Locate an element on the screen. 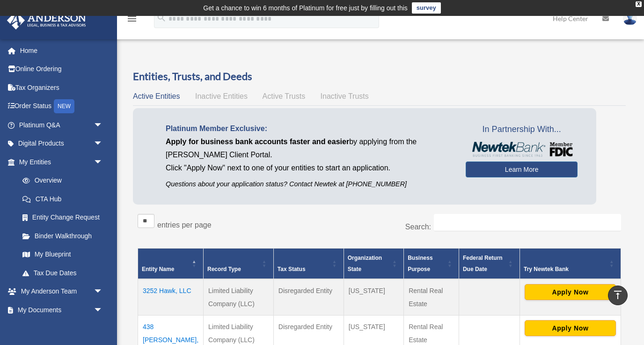 This screenshot has width=644, height=345. span: Active Trusts is located at coordinates (284, 96).